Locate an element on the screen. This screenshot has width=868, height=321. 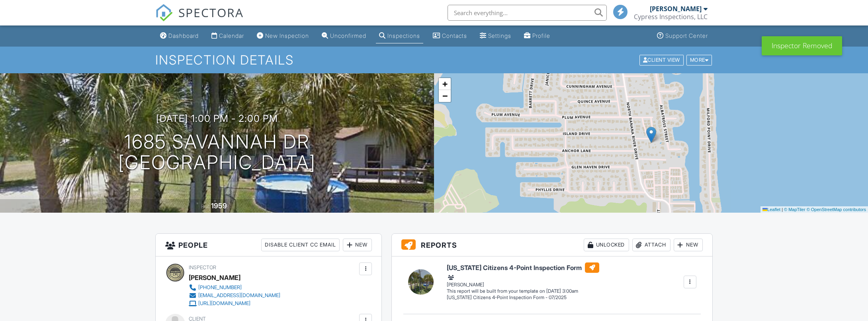
input: Search everything... is located at coordinates (527, 13).